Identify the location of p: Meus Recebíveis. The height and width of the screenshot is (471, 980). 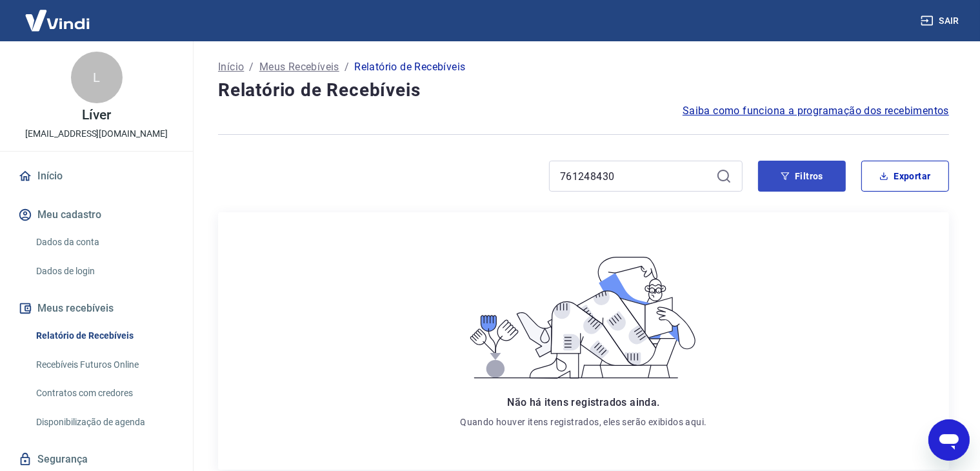
(300, 67).